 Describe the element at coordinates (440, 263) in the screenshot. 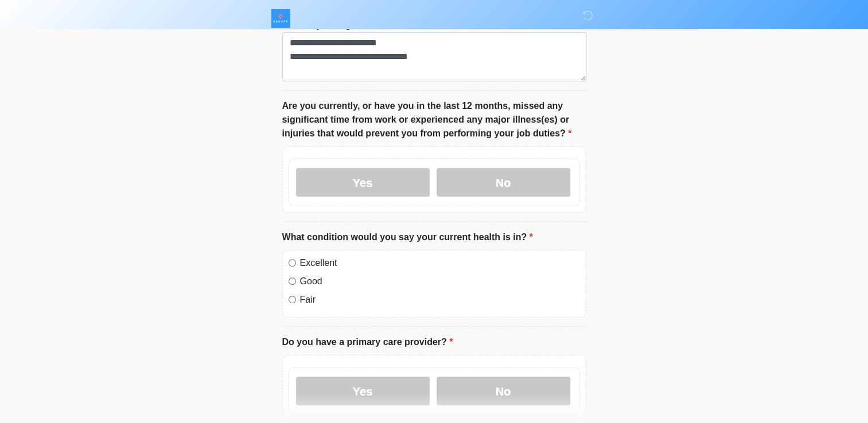

I see `label: Excellent` at that location.